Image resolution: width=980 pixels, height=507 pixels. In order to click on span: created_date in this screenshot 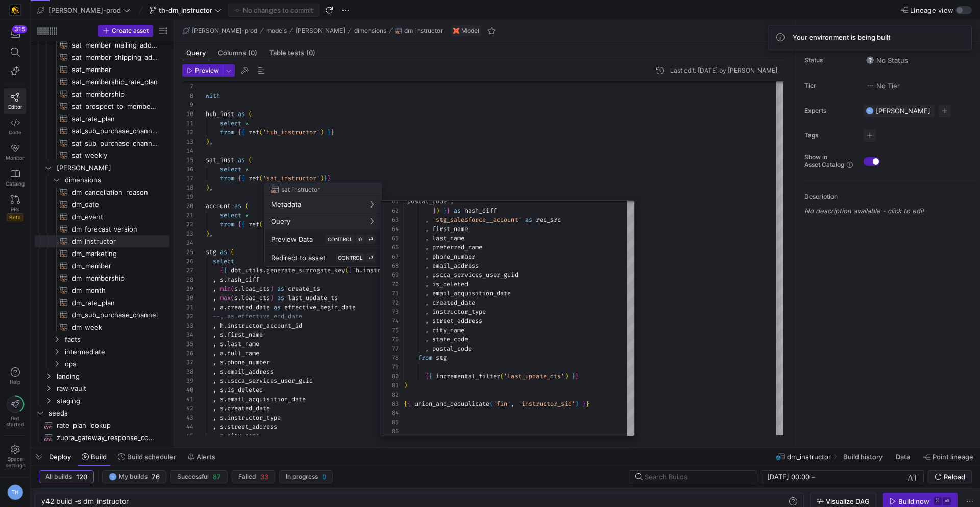, I will do `click(454, 302)`.